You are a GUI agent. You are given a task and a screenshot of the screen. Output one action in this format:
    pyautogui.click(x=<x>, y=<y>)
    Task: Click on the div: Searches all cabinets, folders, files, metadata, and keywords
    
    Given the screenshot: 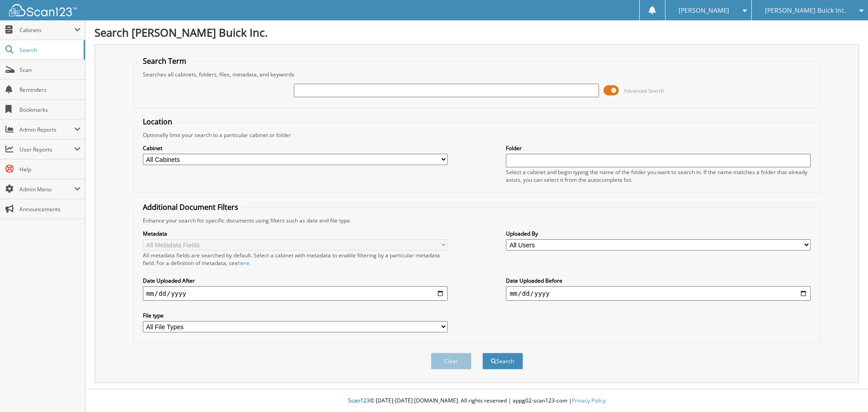 What is the action you would take?
    pyautogui.click(x=477, y=75)
    